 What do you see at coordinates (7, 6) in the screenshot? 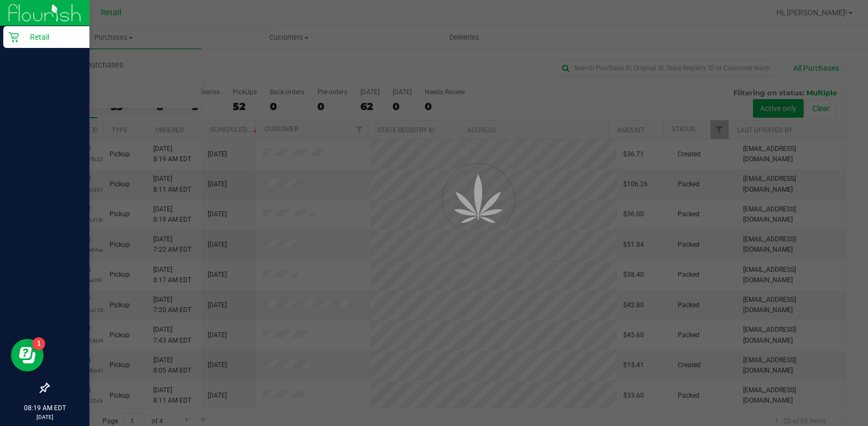
I see `span: 1` at bounding box center [7, 6].